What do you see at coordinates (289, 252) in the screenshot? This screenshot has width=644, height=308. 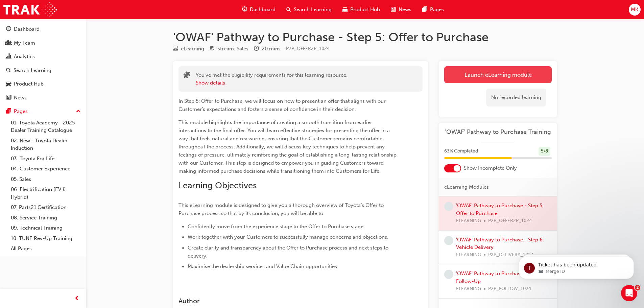 I see `span: Create clarity and transparency about the Offer to Purchase process and next steps to delivery.` at bounding box center [289, 252].